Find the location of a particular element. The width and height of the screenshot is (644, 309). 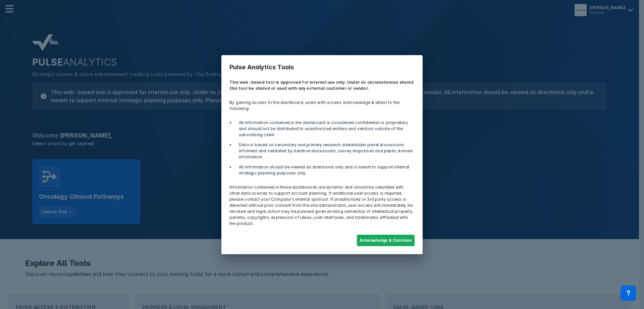

h3: Pulse Analytics Tools is located at coordinates (322, 67).